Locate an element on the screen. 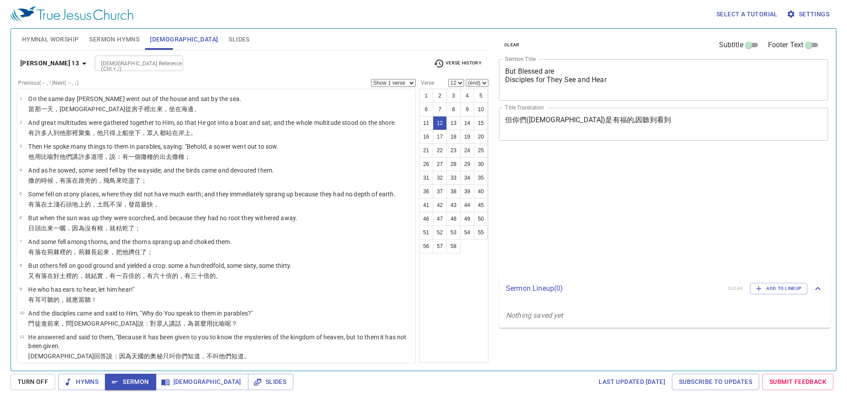 The image size is (847, 402). p: 當 is located at coordinates (135, 109).